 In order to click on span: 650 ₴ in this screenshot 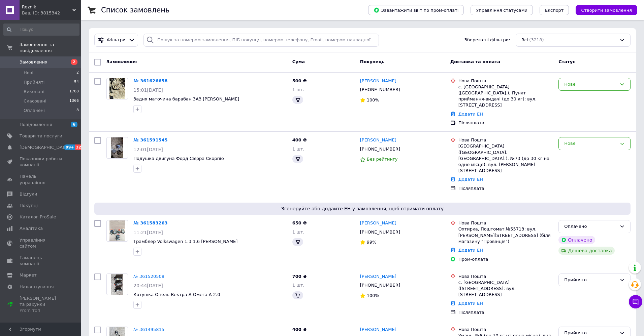, I will do `click(299, 223)`.